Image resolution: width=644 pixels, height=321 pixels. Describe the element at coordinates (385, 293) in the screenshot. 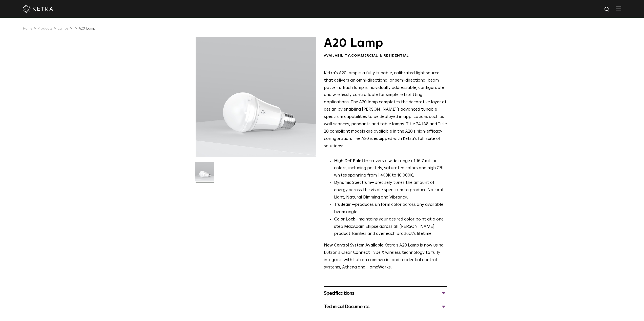

I see `div: Specifications` at that location.